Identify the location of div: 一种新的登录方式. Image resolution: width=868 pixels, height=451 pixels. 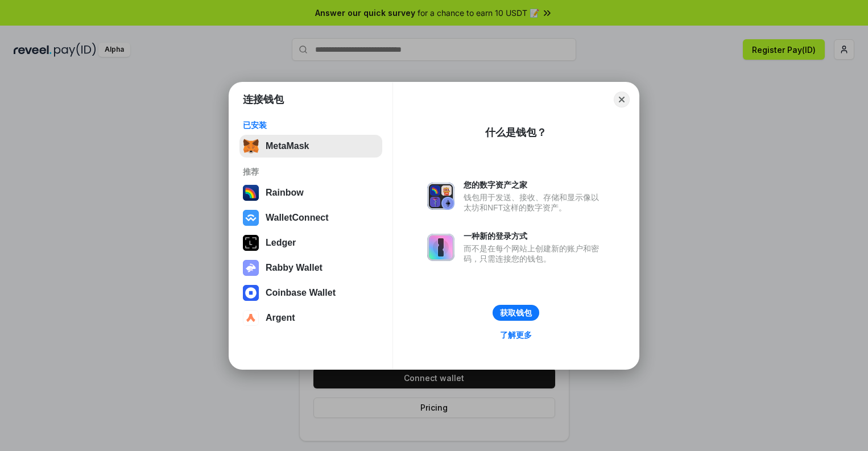
(534, 236).